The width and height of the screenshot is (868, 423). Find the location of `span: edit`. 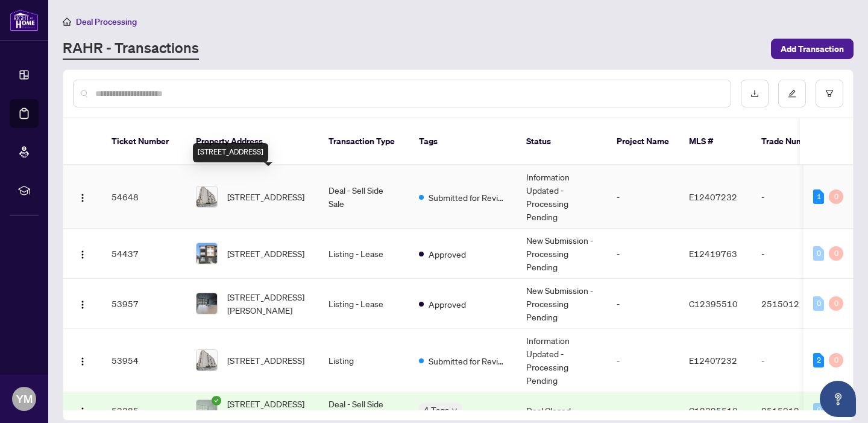

span: edit is located at coordinates (792, 94).